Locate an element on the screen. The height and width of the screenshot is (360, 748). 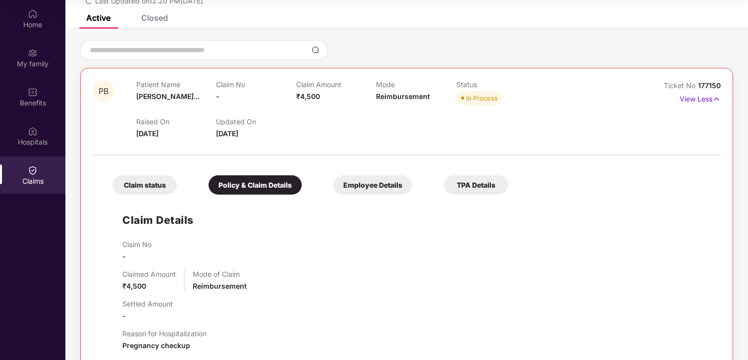
p: Settled Amount is located at coordinates (148, 304).